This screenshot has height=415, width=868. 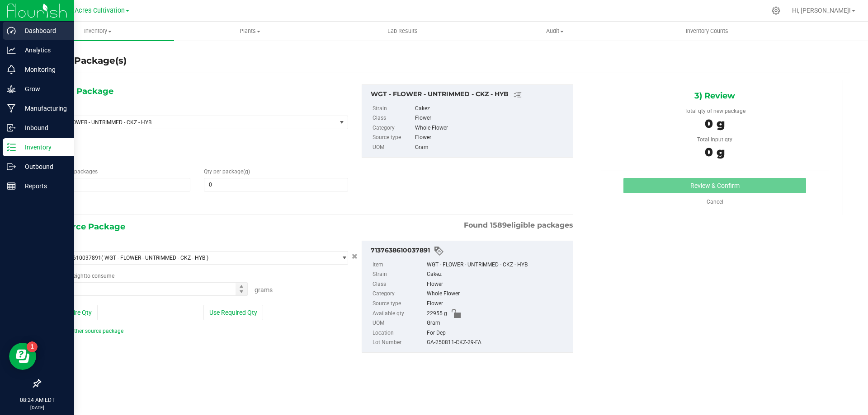 What do you see at coordinates (90, 10) in the screenshot?
I see `span: Green Acres Cultivation` at bounding box center [90, 10].